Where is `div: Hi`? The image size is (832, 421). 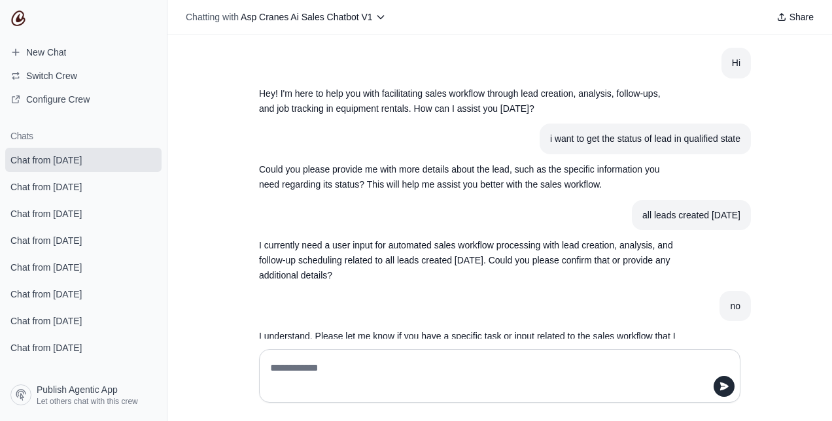 div: Hi is located at coordinates (736, 63).